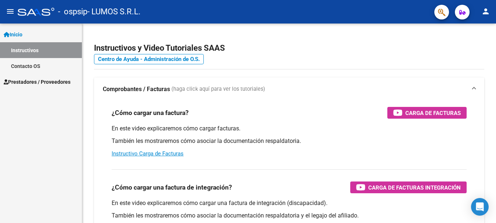 The image size is (496, 223). I want to click on span: (haga click aquí para ver los tutoriales), so click(218, 89).